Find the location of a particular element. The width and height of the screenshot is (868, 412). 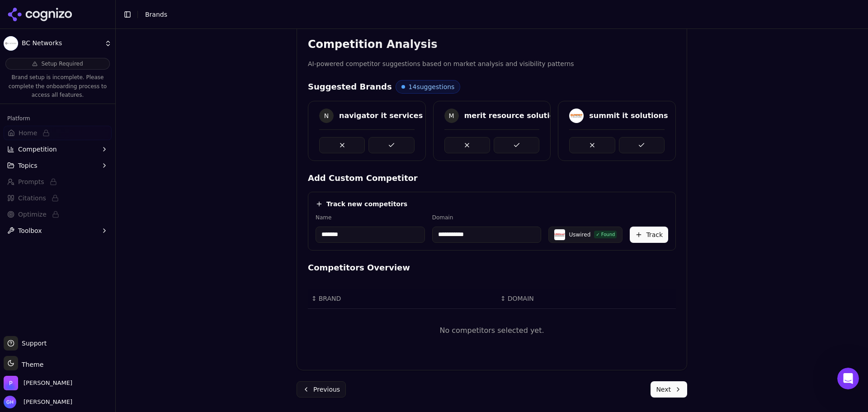

img: Grace Hallen is located at coordinates (10, 402).